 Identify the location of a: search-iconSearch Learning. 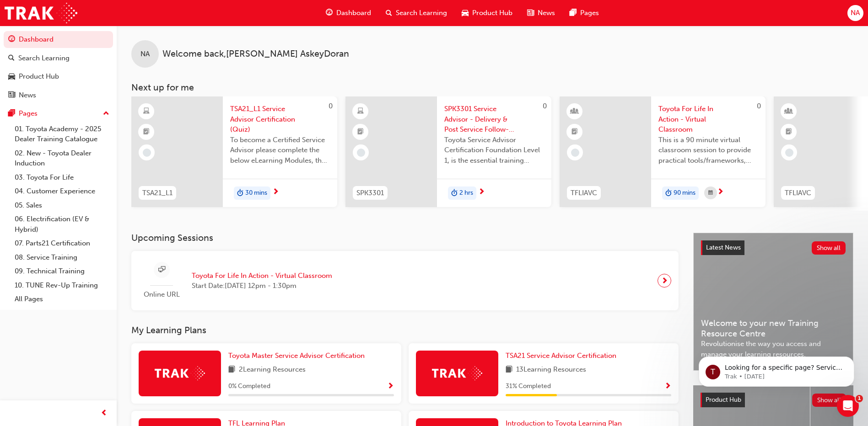
(416, 13).